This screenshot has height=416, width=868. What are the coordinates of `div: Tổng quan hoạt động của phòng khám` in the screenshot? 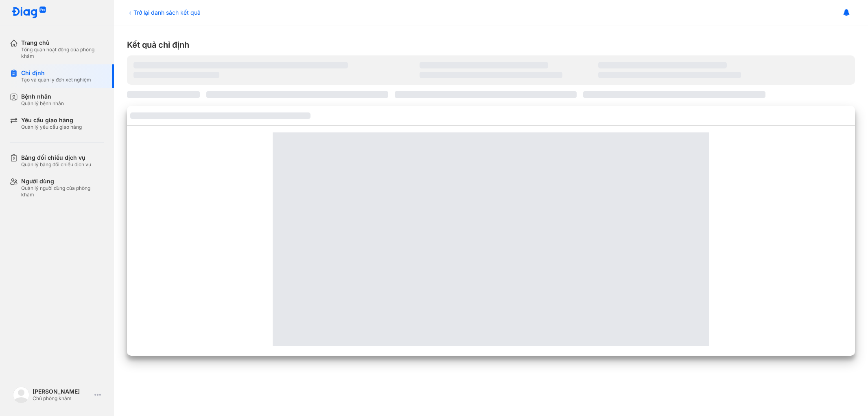 It's located at (63, 53).